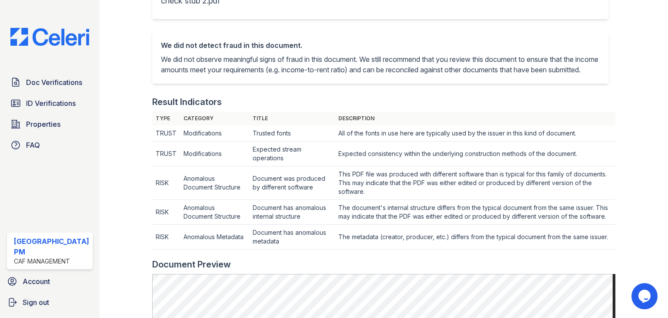 This screenshot has height=318, width=668. Describe the element at coordinates (50, 37) in the screenshot. I see `img: CE_Logo_Blue-a8612792a0a2168367f1c8372b55b34899dd931a85d93a1a3d3e32e68fde9ad4.png` at that location.